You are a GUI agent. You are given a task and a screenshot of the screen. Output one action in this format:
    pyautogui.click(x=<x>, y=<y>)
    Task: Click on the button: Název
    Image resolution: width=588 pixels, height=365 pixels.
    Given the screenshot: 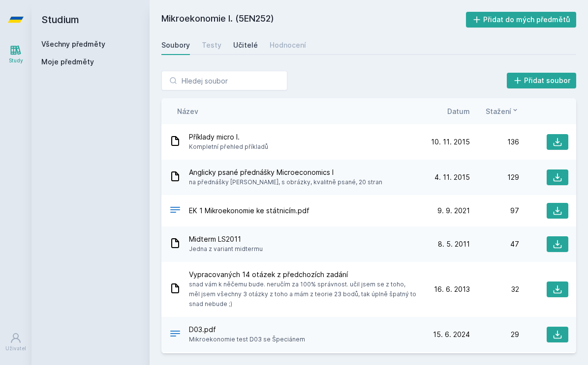 What is the action you would take?
    pyautogui.click(x=187, y=111)
    